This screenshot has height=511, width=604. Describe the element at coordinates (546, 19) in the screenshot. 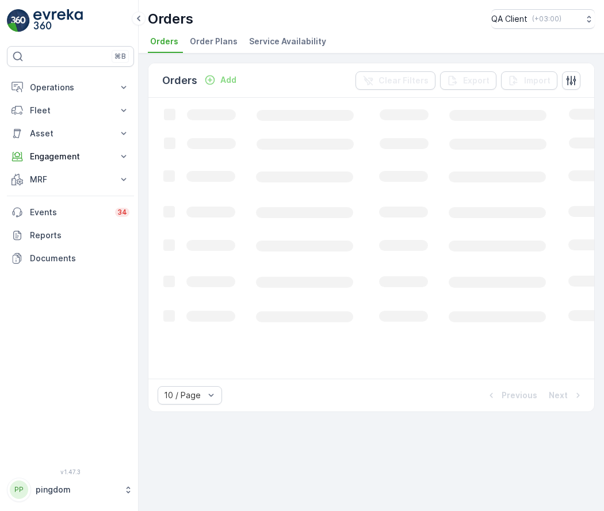

I see `p: ( +03:00 )` at that location.